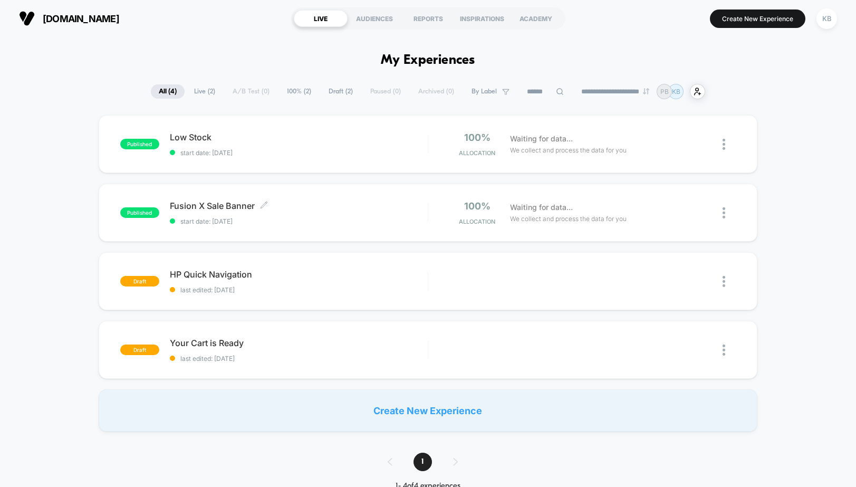 The image size is (856, 487). Describe the element at coordinates (646, 91) in the screenshot. I see `img: end` at that location.